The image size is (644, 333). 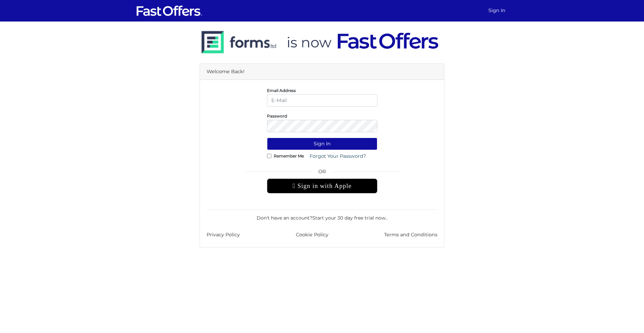 What do you see at coordinates (277, 116) in the screenshot?
I see `label: Password` at bounding box center [277, 116].